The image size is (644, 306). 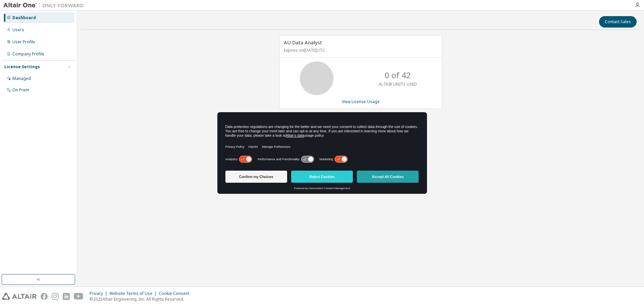 I want to click on button: Contact Sales, so click(x=618, y=22).